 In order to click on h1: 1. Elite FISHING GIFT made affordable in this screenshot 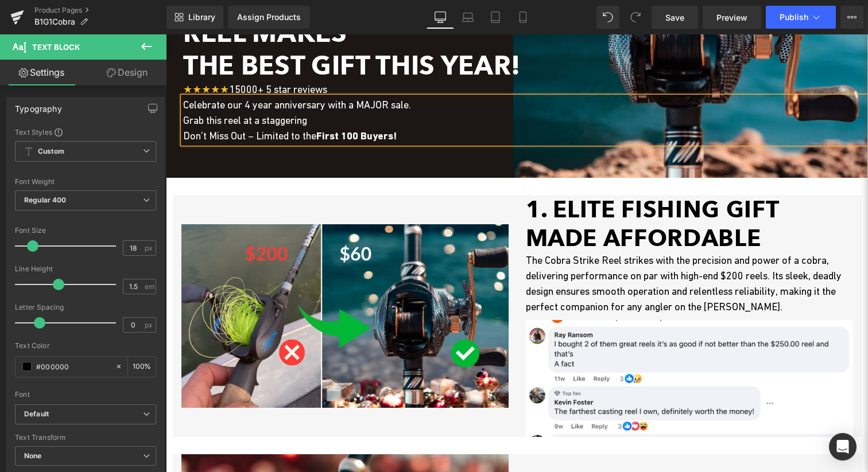, I will do `click(524, 189)`.